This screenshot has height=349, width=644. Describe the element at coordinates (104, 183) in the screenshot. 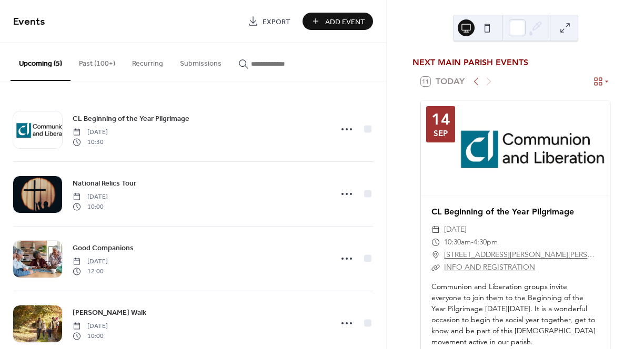

I see `a: National Relics Tour` at that location.